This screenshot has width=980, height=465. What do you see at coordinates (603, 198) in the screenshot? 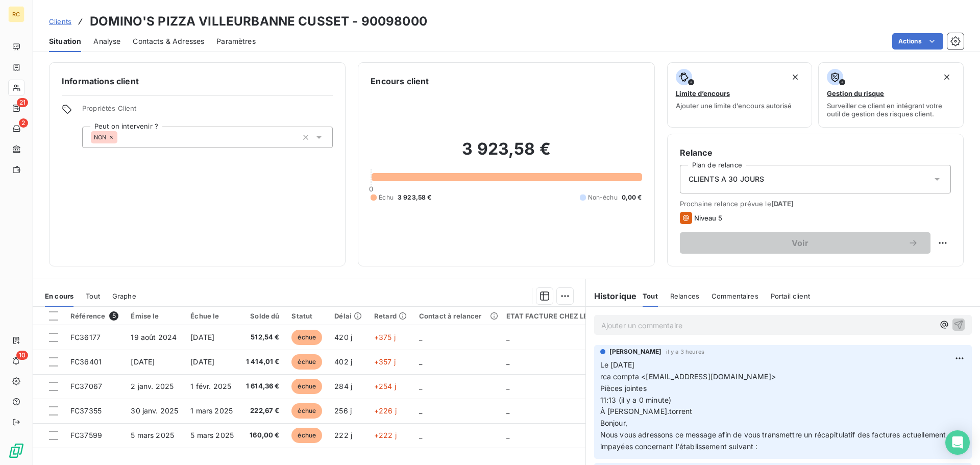
I see `span: Non-échu` at bounding box center [603, 198].